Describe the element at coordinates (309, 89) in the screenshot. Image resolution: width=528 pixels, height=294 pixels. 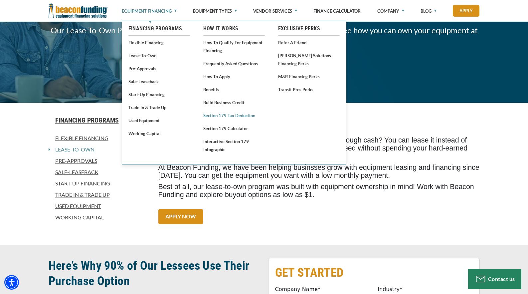
I see `a: Transit Pros Perks` at that location.